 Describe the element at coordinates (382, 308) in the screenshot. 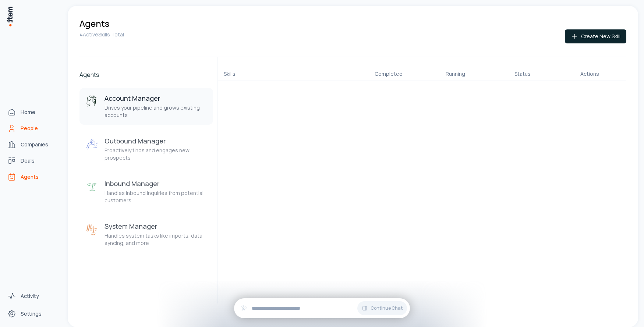

I see `button: Continue Chat` at that location.